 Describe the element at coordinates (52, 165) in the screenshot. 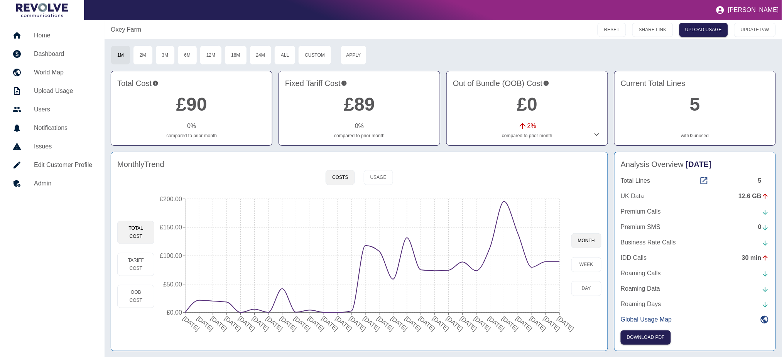

I see `a: Edit Customer Profile` at that location.